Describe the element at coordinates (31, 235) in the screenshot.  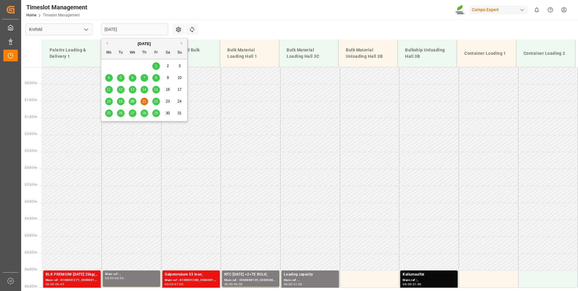
I see `span: 05:00 Hr` at that location.